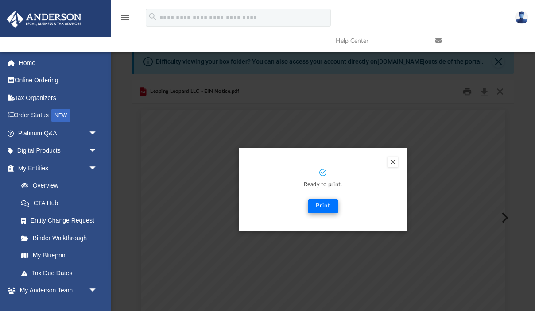  What do you see at coordinates (62, 186) in the screenshot?
I see `a: Overview` at bounding box center [62, 186].